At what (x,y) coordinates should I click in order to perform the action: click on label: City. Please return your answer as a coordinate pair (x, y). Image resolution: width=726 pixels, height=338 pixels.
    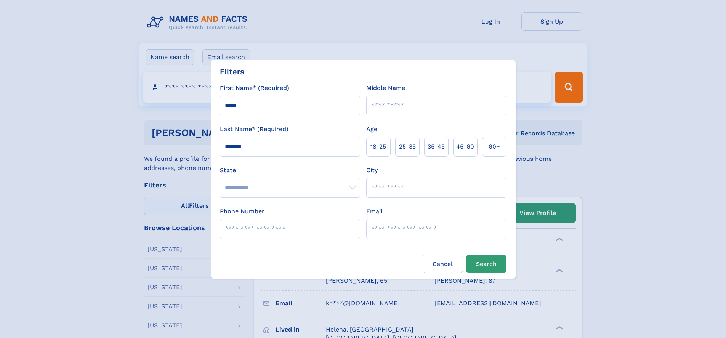
    Looking at the image, I should click on (372, 170).